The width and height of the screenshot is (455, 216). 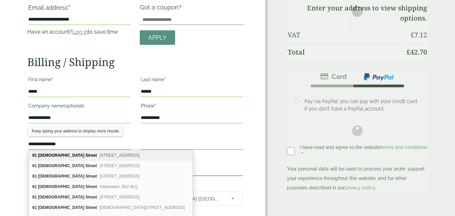 I want to click on span: Halesowen, B62 9LQ, so click(x=118, y=186).